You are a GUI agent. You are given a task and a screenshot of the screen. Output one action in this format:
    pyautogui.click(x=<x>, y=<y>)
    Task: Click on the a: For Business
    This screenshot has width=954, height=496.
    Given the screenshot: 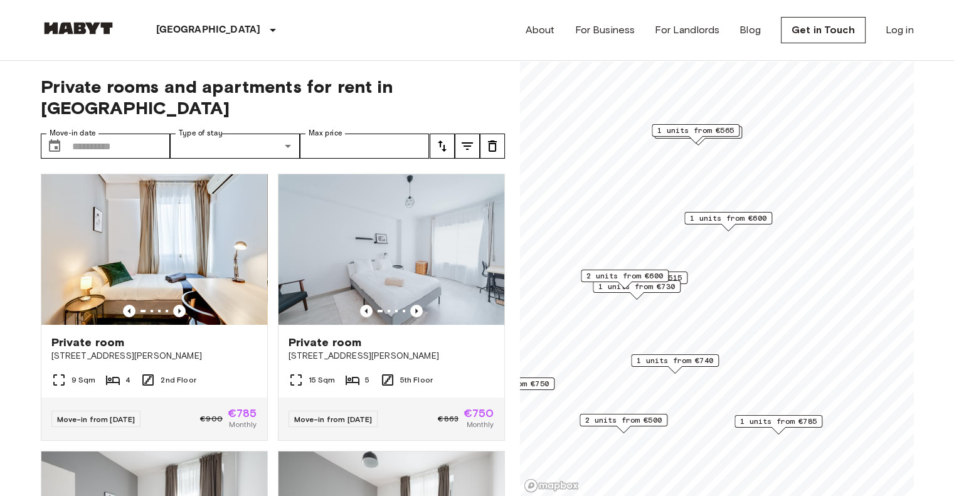 What is the action you would take?
    pyautogui.click(x=604, y=30)
    